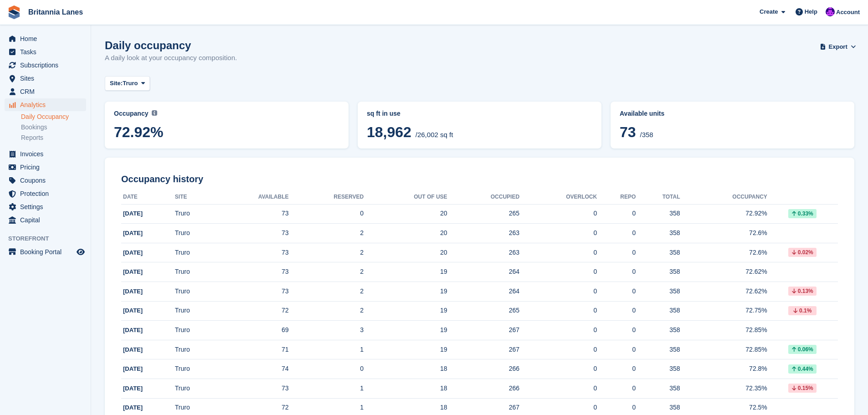 Image resolution: width=868 pixels, height=415 pixels. What do you see at coordinates (658, 197) in the screenshot?
I see `th: Total` at bounding box center [658, 197].